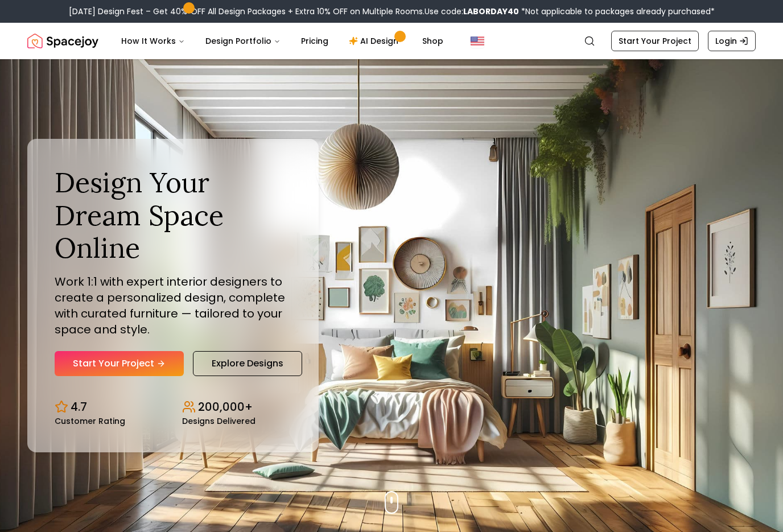  I want to click on b: LABORDAY40, so click(491, 11).